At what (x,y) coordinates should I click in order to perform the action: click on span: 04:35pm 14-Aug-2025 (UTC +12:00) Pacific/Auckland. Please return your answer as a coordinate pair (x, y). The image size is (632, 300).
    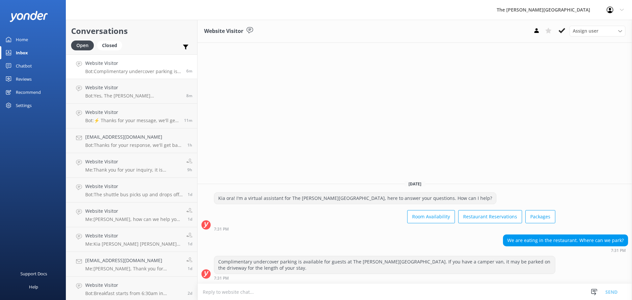
    Looking at the image, I should click on (190, 293).